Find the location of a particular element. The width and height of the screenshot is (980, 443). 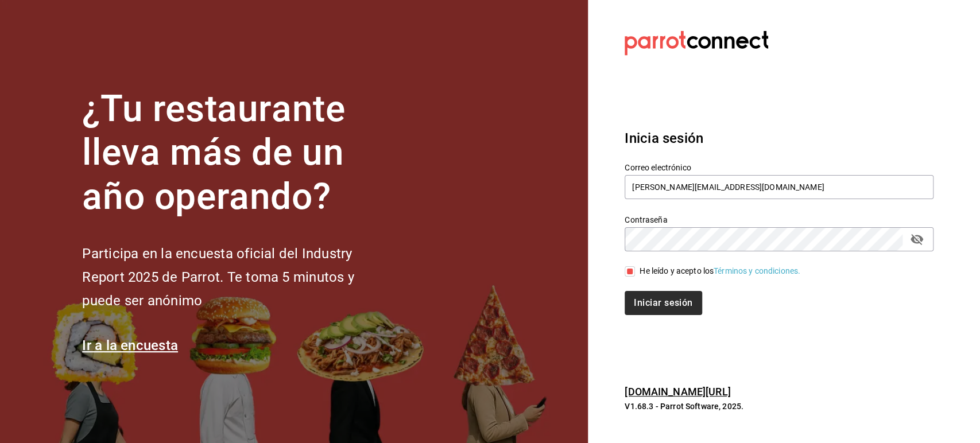

button: passwordField is located at coordinates (917, 240).